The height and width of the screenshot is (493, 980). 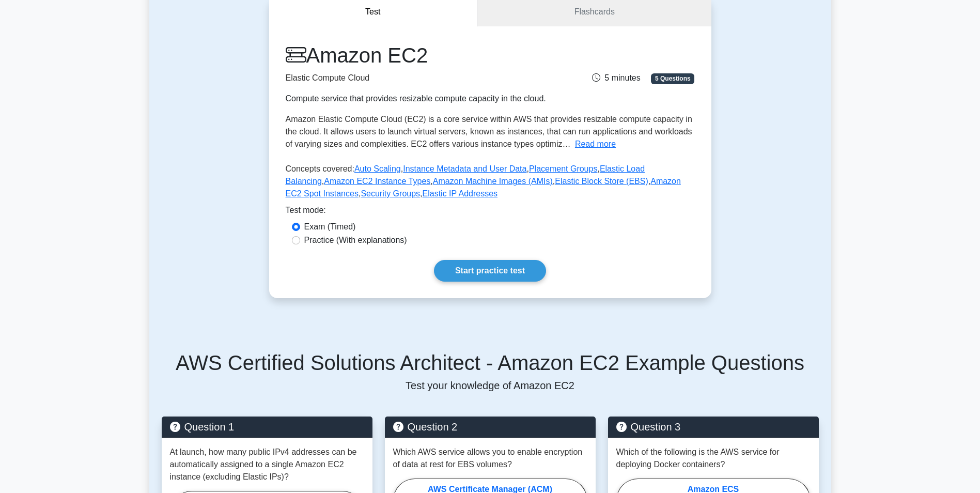 I want to click on span: 5 minutes, so click(x=615, y=78).